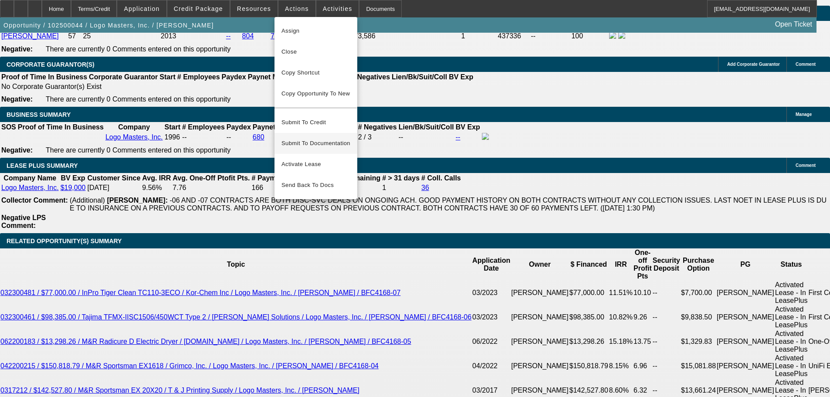  Describe the element at coordinates (316, 52) in the screenshot. I see `span: Close` at that location.